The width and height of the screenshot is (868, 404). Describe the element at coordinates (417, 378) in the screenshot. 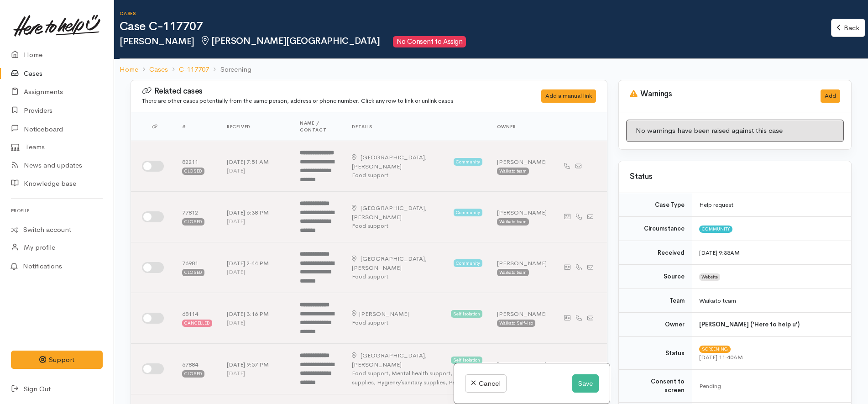

I see `div: Food support, Mental health support, Cleaning supplies, Hygiene/sanitary supplies, Pet food` at that location.